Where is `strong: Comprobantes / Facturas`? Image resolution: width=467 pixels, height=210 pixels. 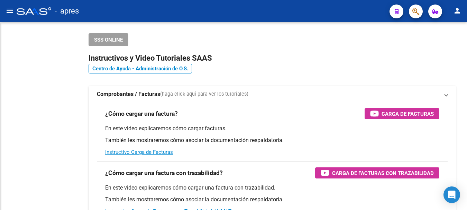 strong: Comprobantes / Facturas is located at coordinates (128, 94).